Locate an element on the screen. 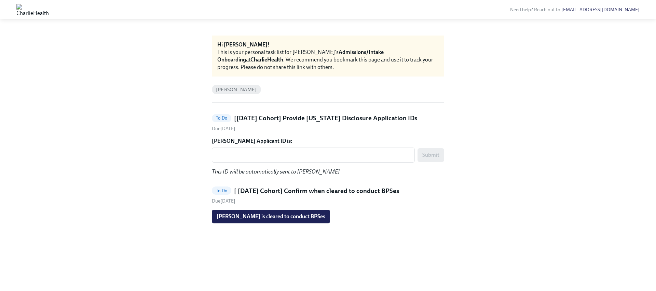 Image resolution: width=656 pixels, height=291 pixels. span: Thursday, September 25th 2025, 10:00 am is located at coordinates (223, 128).